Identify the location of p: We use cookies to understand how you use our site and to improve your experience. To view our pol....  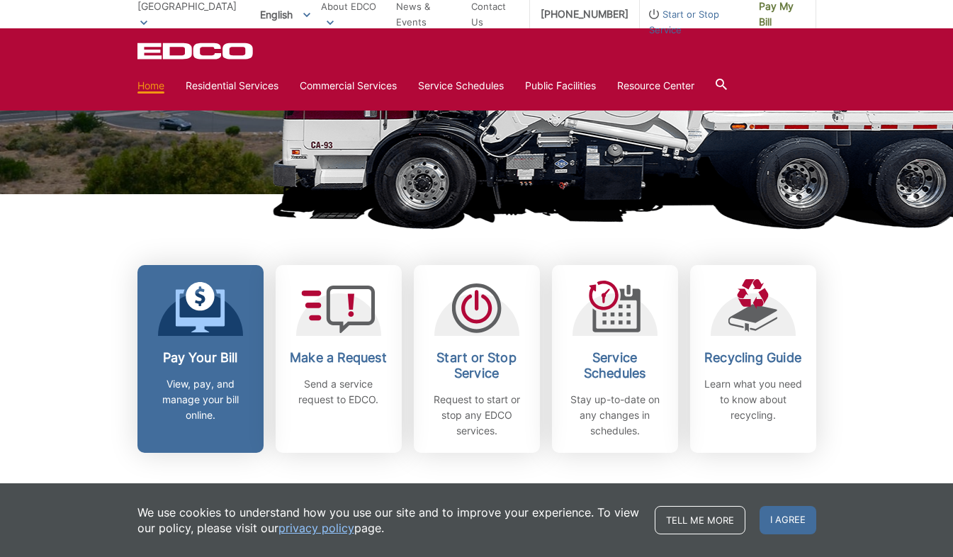
(389, 520).